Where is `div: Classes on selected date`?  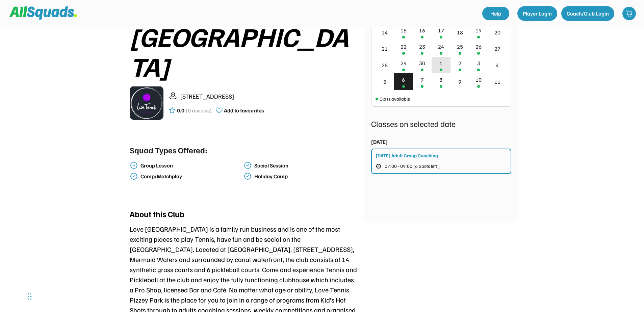 div: Classes on selected date is located at coordinates (441, 123).